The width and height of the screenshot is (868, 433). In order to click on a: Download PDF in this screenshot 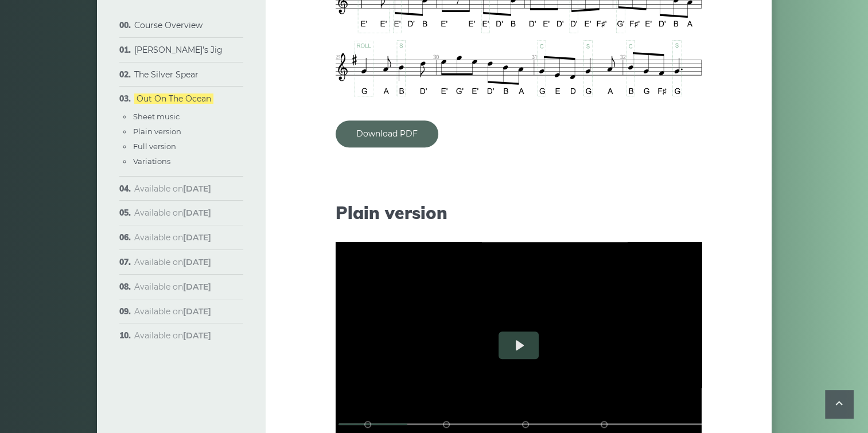, I will do `click(386, 133)`.